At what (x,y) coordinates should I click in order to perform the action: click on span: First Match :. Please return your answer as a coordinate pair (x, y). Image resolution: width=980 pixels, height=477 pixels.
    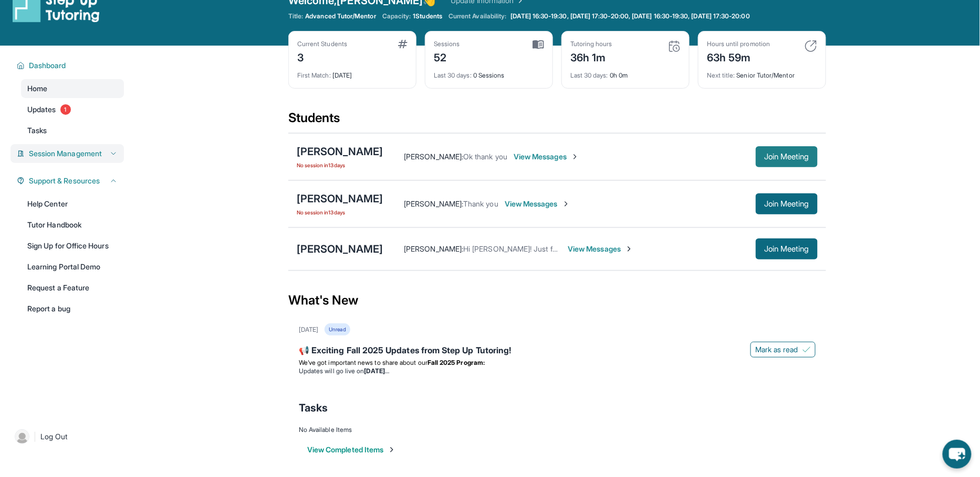
    Looking at the image, I should click on (314, 75).